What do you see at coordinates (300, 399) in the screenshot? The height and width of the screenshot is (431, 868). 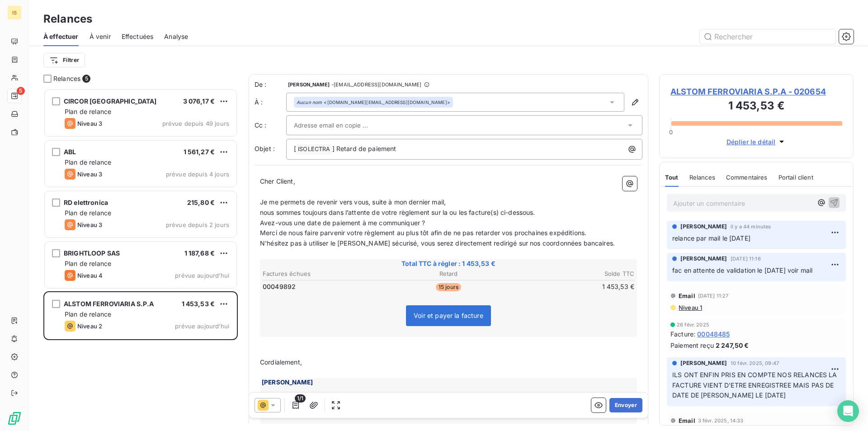 I see `span: 1/1` at bounding box center [300, 399].